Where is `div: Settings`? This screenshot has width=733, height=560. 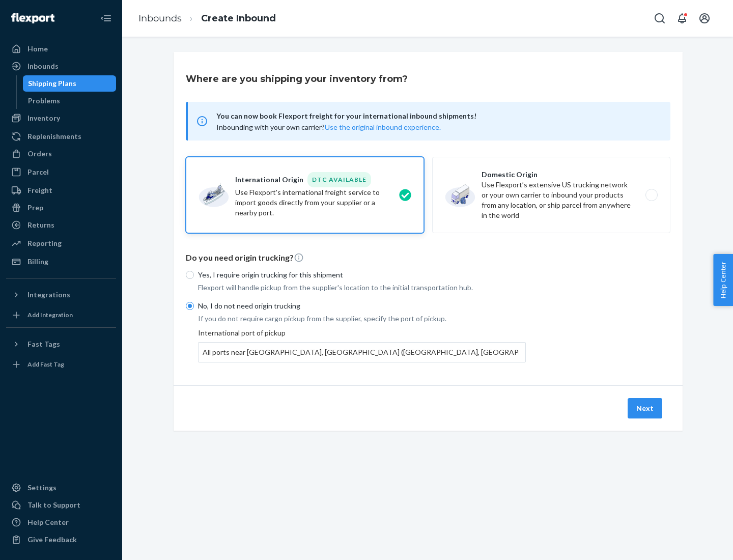 div: Settings is located at coordinates (42, 488).